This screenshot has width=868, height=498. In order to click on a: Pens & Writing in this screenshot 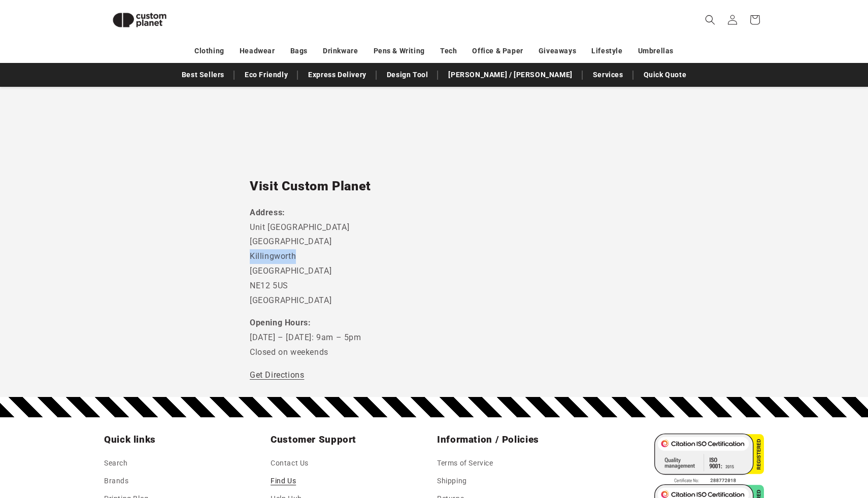, I will do `click(399, 50)`.